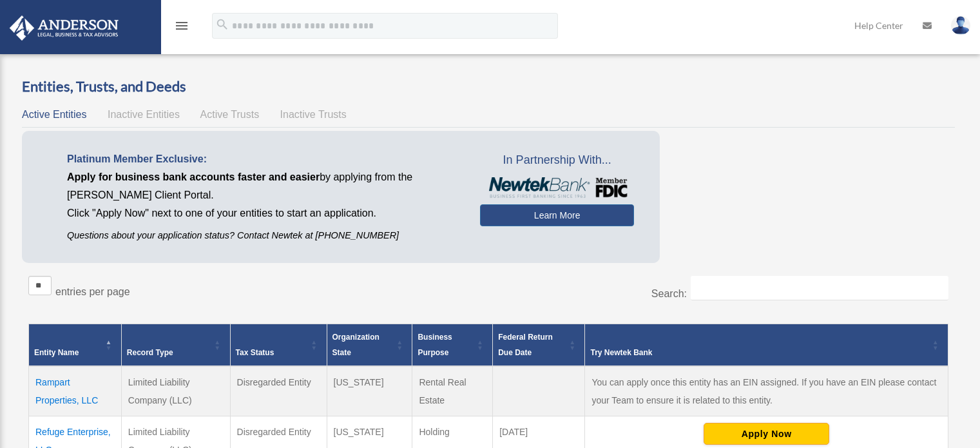 This screenshot has width=980, height=448. What do you see at coordinates (313, 114) in the screenshot?
I see `span: Inactive Trusts` at bounding box center [313, 114].